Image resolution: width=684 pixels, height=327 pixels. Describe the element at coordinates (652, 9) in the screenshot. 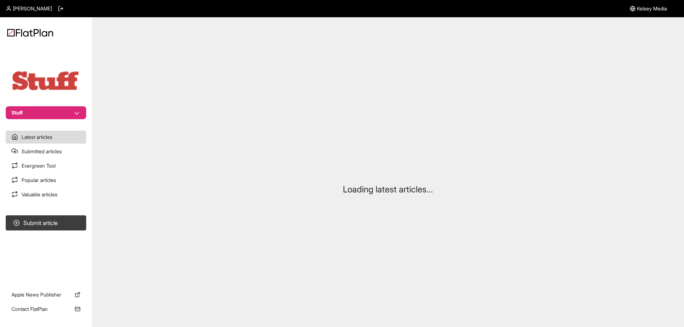

I see `span: Kelsey Media` at that location.